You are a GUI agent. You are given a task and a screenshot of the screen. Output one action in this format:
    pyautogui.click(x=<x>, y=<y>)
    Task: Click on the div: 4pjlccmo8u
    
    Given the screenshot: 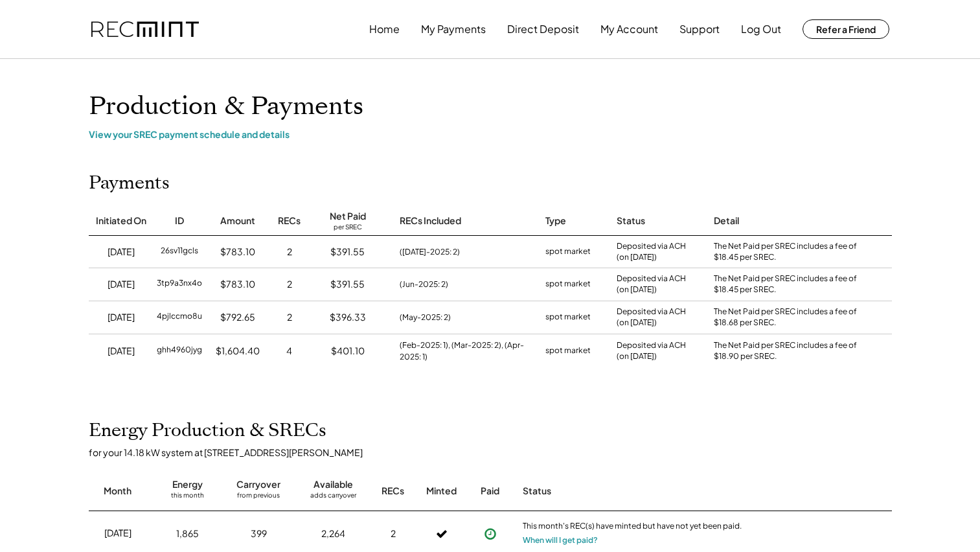 What is the action you would take?
    pyautogui.click(x=180, y=317)
    